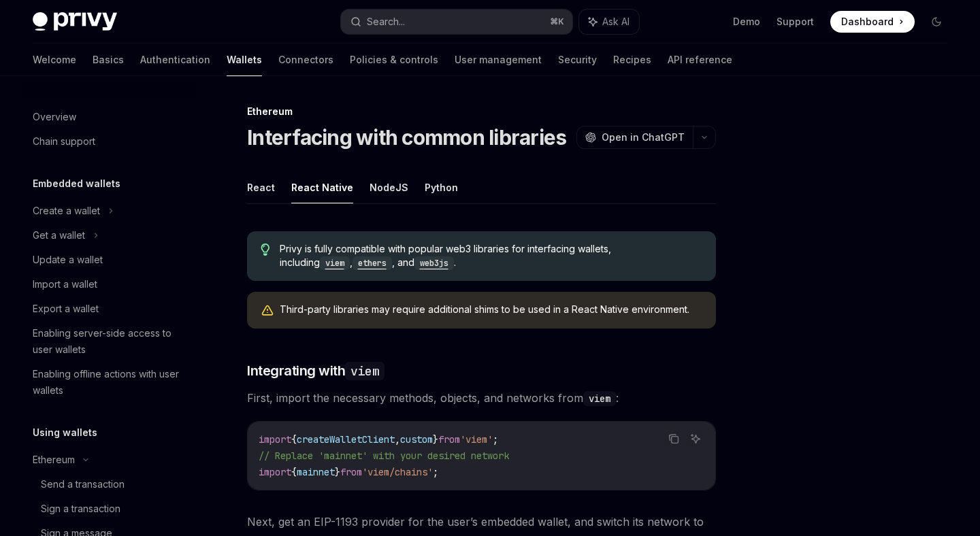 The width and height of the screenshot is (980, 536). What do you see at coordinates (266, 249) in the screenshot?
I see `svg: Tip` at bounding box center [266, 249].